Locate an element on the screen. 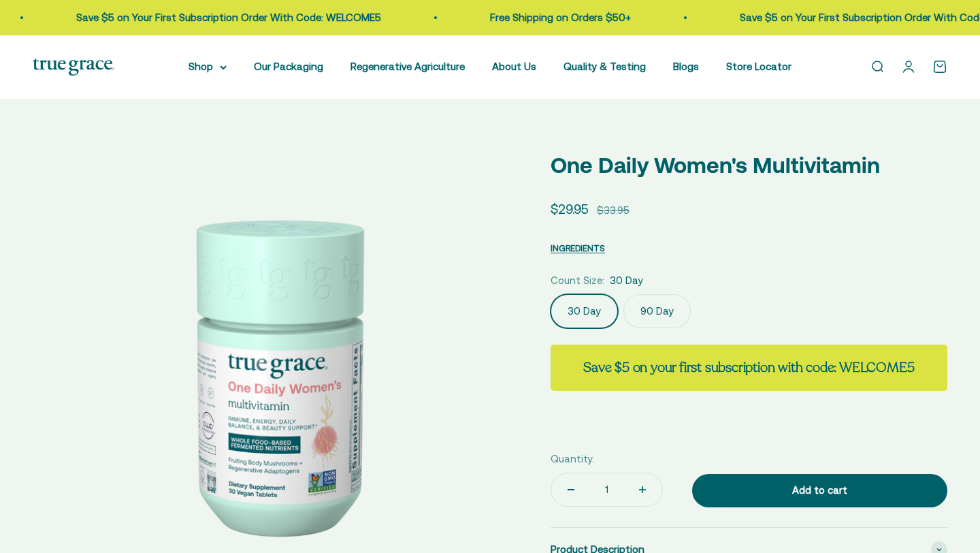 The height and width of the screenshot is (553, 980). a: Store Locator is located at coordinates (759, 66).